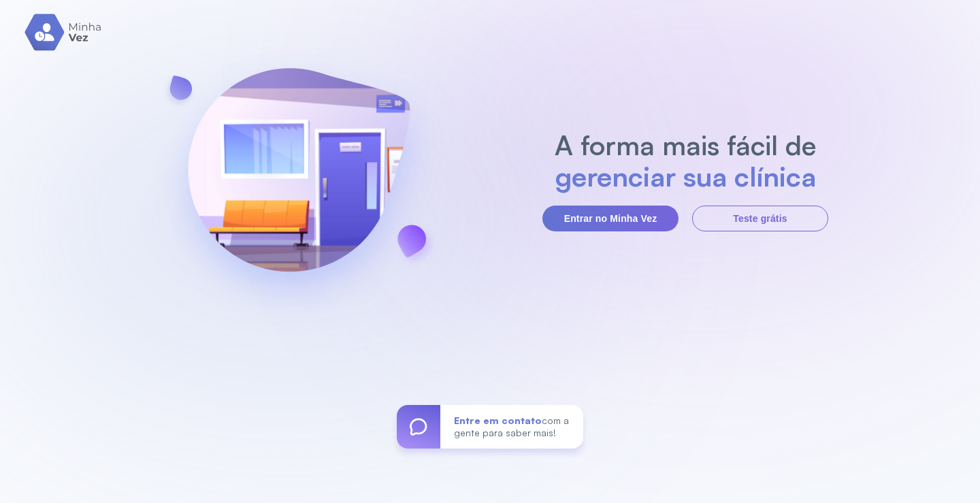 This screenshot has width=980, height=503. What do you see at coordinates (498, 420) in the screenshot?
I see `span: Entre em contato` at bounding box center [498, 420].